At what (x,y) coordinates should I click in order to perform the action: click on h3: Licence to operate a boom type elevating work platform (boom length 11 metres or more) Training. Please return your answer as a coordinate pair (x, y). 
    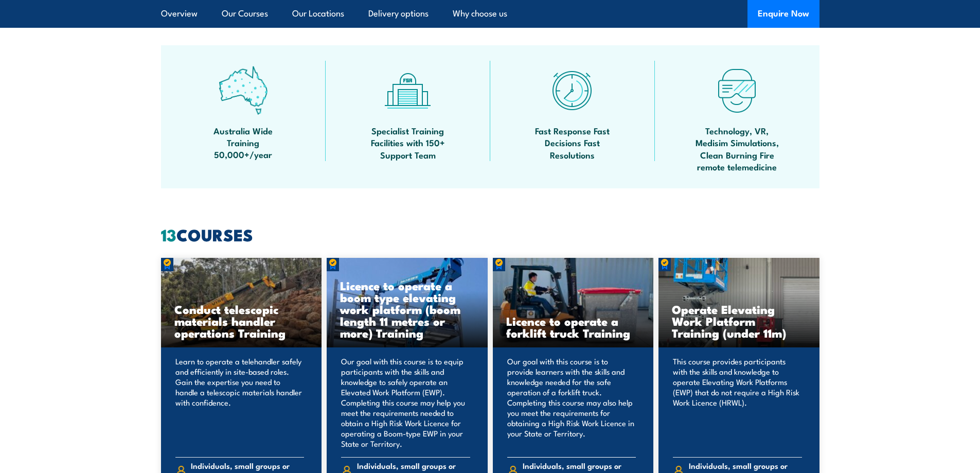
    Looking at the image, I should click on (407, 308).